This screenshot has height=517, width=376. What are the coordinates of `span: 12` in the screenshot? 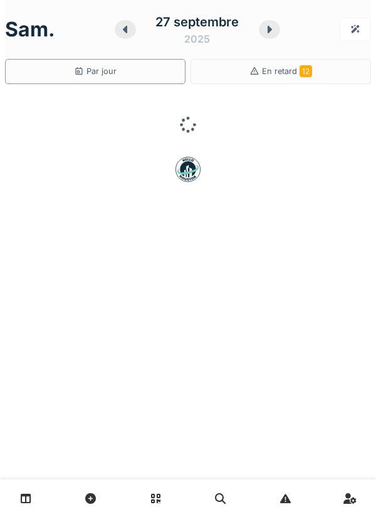 It's located at (306, 71).